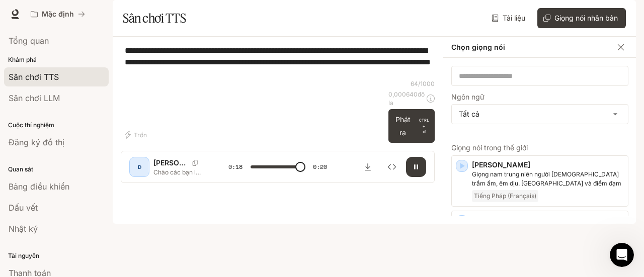 This screenshot has height=277, width=644. Describe the element at coordinates (392, 167) in the screenshot. I see `button: Thanh tra` at that location.